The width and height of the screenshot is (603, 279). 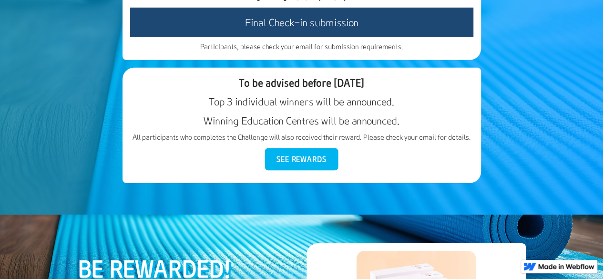 I want to click on a: See Rewards, so click(x=302, y=159).